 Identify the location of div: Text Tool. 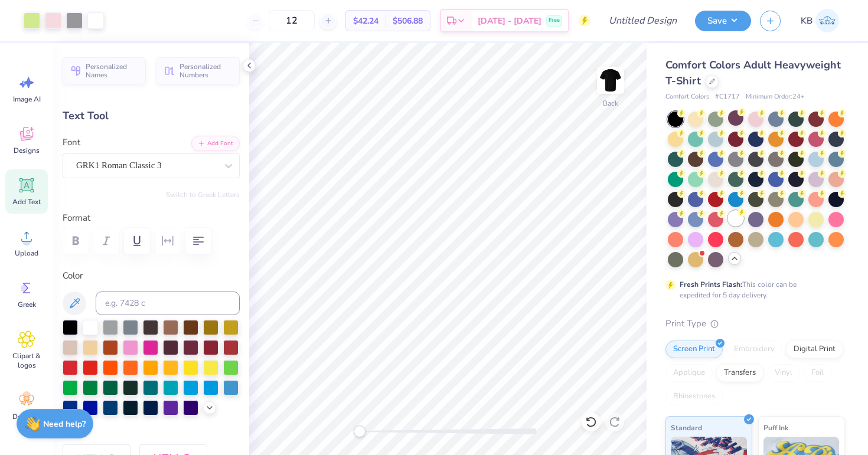
(151, 116).